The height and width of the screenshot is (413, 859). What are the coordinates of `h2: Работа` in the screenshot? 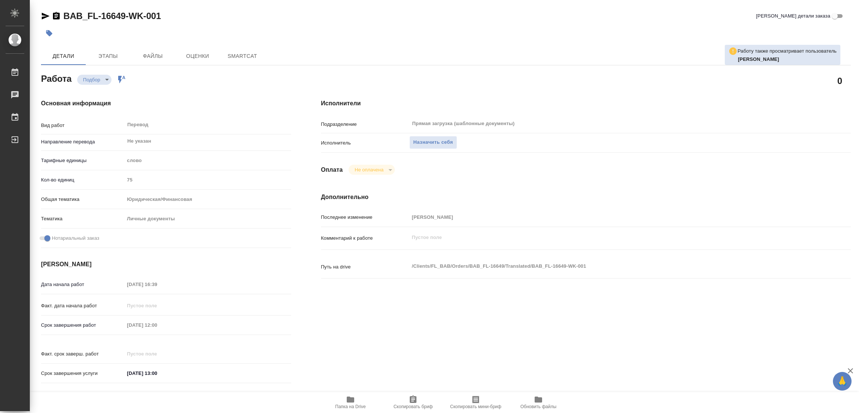 It's located at (56, 78).